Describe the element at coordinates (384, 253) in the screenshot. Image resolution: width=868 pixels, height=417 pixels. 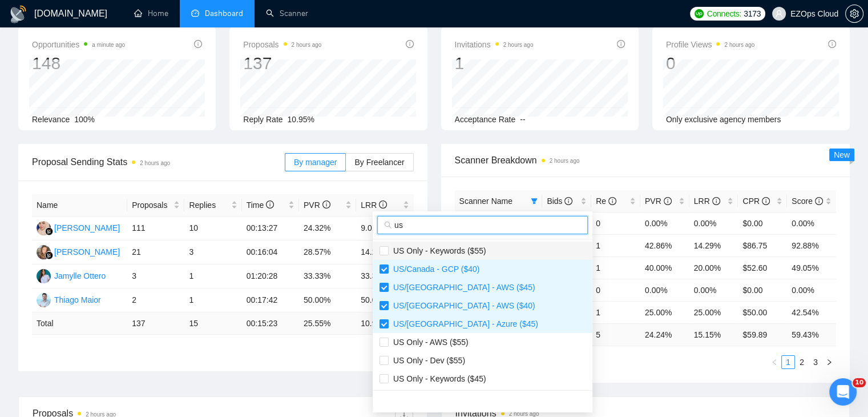
I see `td: 14.29%` at that location.